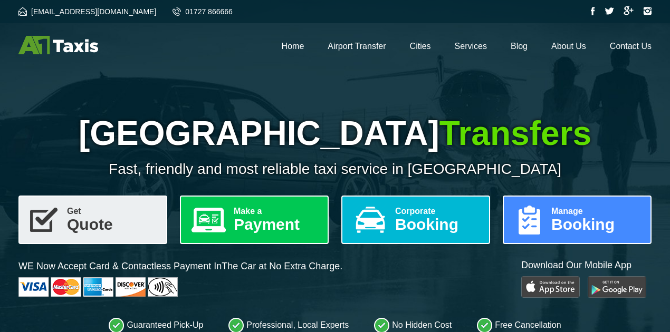 This screenshot has width=670, height=332. What do you see at coordinates (276, 211) in the screenshot?
I see `span: Make a` at bounding box center [276, 211].